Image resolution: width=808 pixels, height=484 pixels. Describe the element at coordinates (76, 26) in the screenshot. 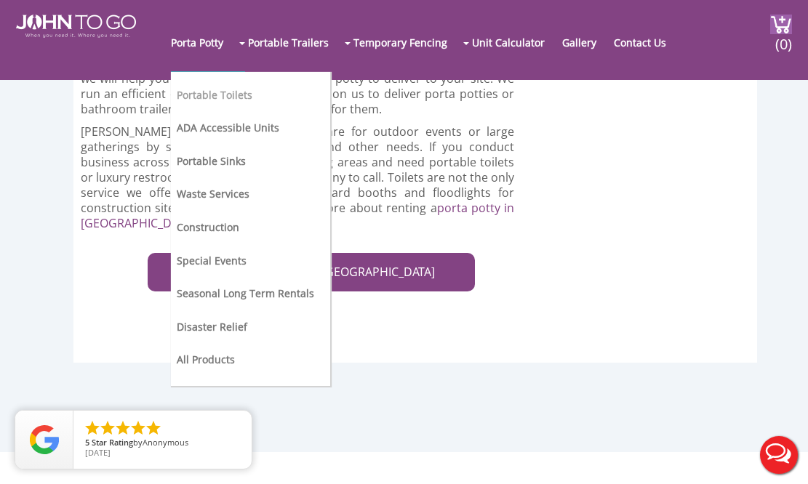

I see `img: JOHN to go` at that location.